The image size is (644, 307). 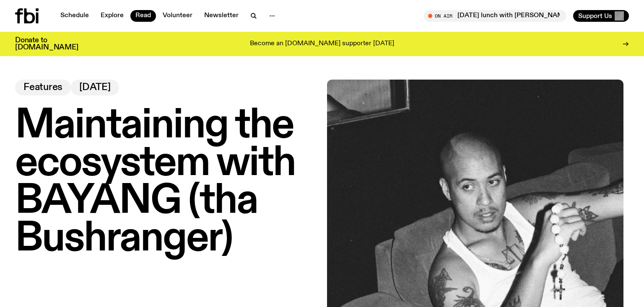 I want to click on a: Explore, so click(x=111, y=16).